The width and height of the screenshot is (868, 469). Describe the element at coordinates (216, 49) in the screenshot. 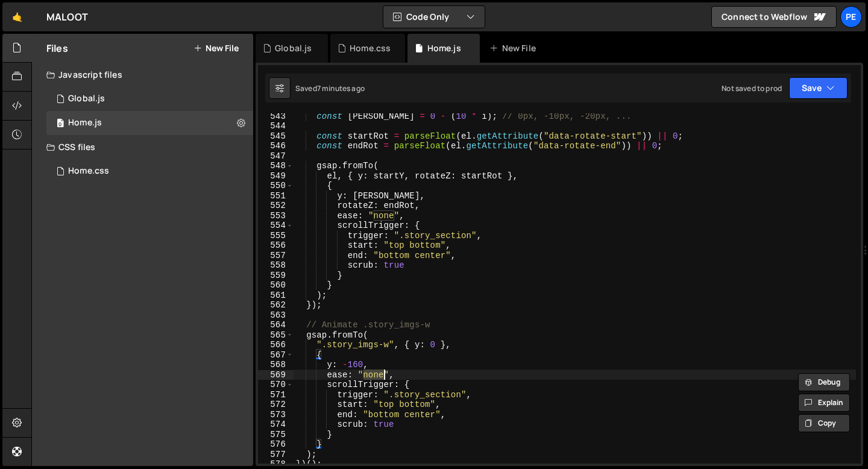

I see `button: New File` at that location.